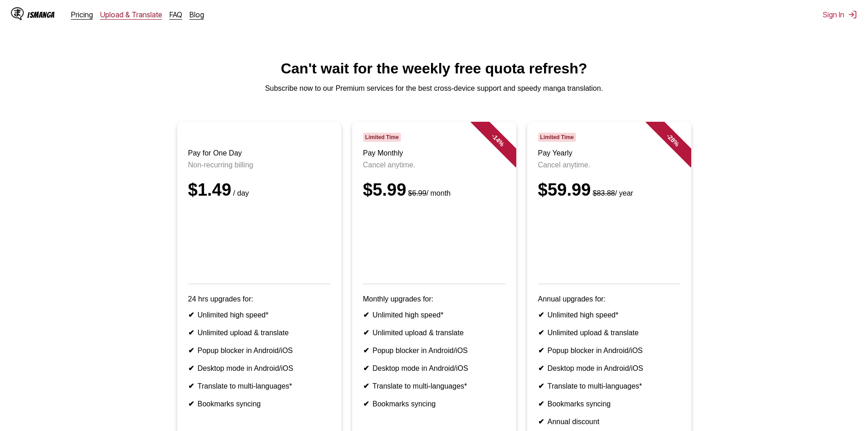  Describe the element at coordinates (434, 299) in the screenshot. I see `p: Monthly upgrades for:` at that location.